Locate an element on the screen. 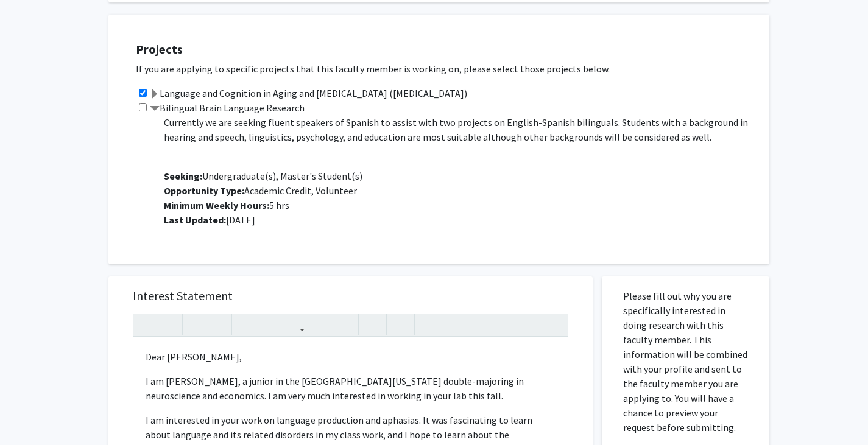 This screenshot has height=445, width=868. button: Fullscreen is located at coordinates (554, 325).